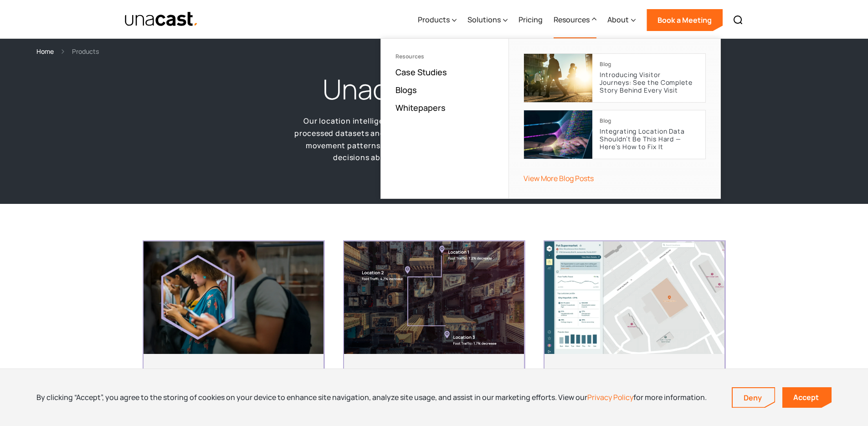 The width and height of the screenshot is (868, 426). What do you see at coordinates (615, 134) in the screenshot?
I see `a: BlogIntegrating Location Data Shouldn’t Be This Hard — Here’s How to Fix It` at bounding box center [615, 134].